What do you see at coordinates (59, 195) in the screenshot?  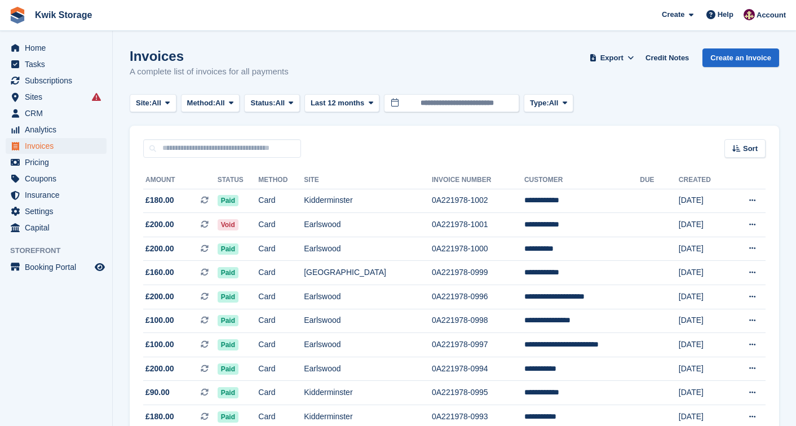 I see `span: Insurance` at bounding box center [59, 195].